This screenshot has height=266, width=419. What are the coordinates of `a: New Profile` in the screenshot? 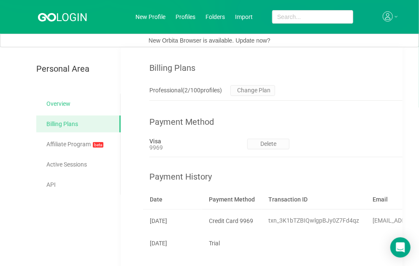 It's located at (150, 17).